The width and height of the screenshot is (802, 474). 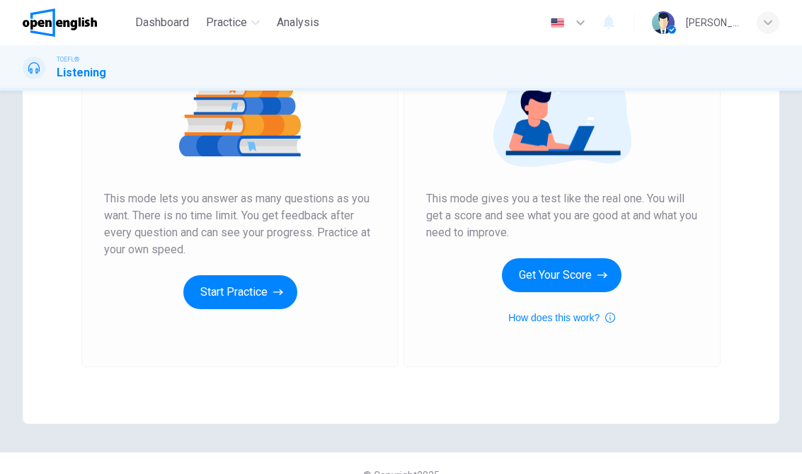 I want to click on img: en, so click(x=557, y=23).